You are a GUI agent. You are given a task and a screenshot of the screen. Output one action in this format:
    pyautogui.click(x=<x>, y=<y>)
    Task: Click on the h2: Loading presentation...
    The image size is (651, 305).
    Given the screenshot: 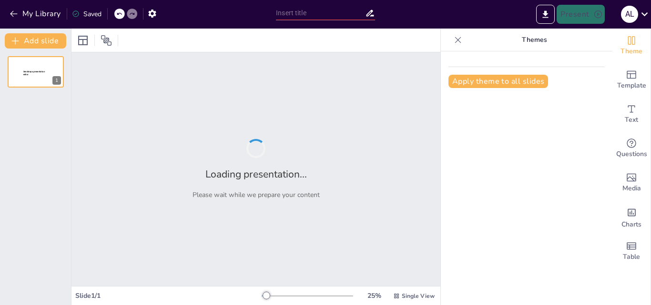 What is the action you would take?
    pyautogui.click(x=256, y=174)
    